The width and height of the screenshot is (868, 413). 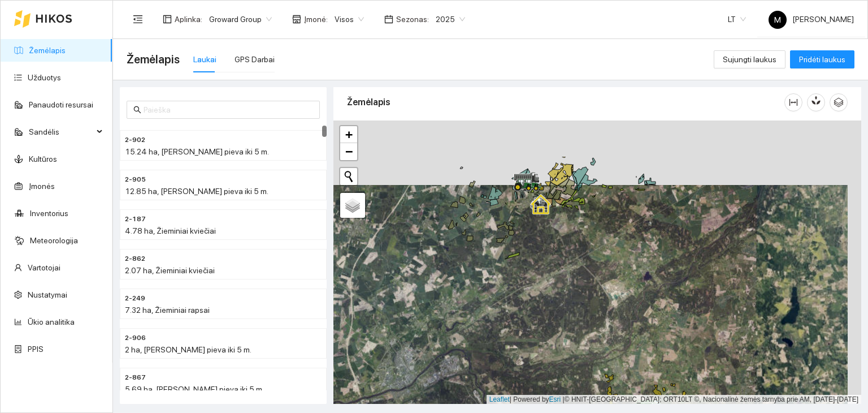 I want to click on a: Meteorologija, so click(x=54, y=240).